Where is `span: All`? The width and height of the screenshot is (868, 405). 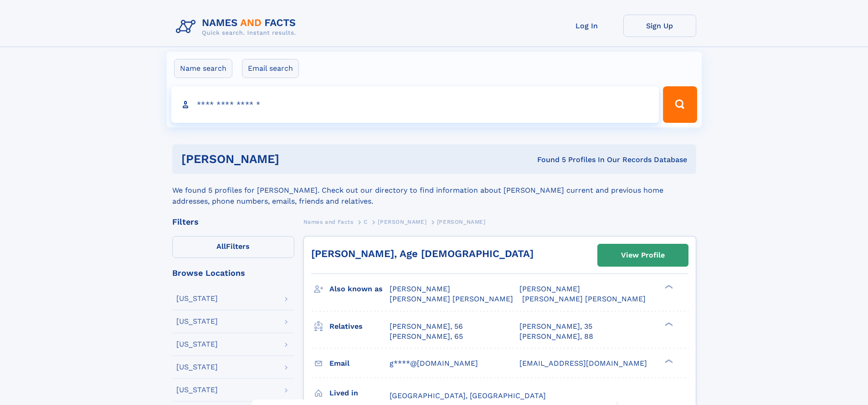
span: All is located at coordinates (221, 246).